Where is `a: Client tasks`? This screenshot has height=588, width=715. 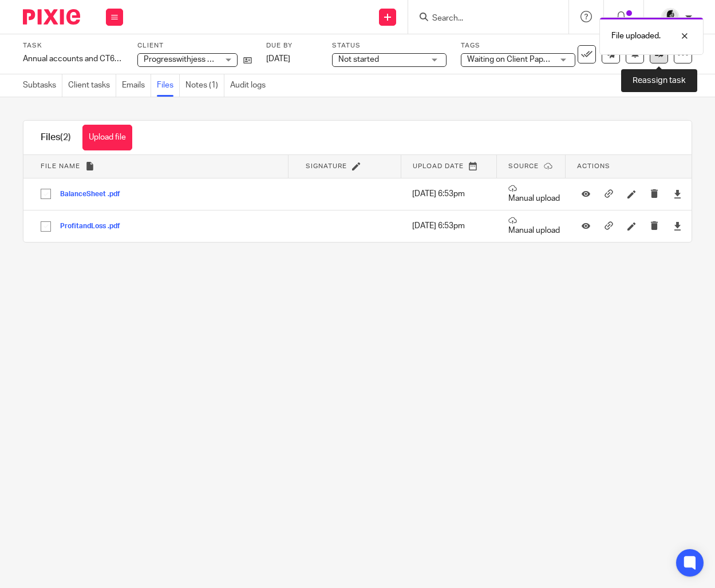
a: Client tasks is located at coordinates (92, 86).